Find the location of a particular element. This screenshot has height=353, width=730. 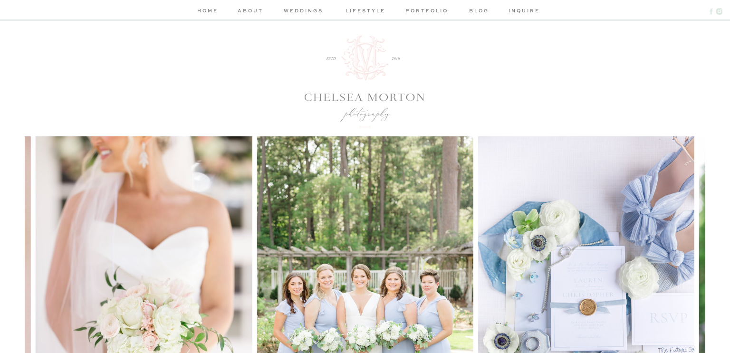

a: weddings is located at coordinates (303, 11).